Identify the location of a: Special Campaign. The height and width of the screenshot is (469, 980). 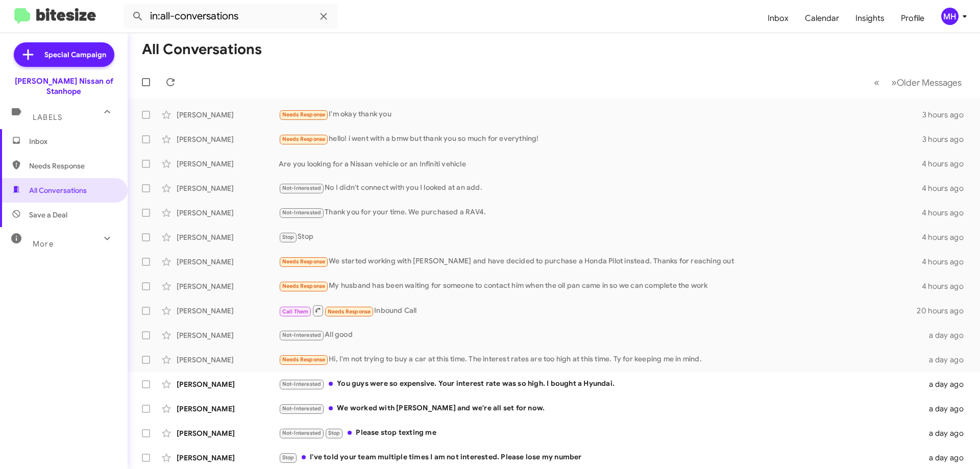
(64, 55).